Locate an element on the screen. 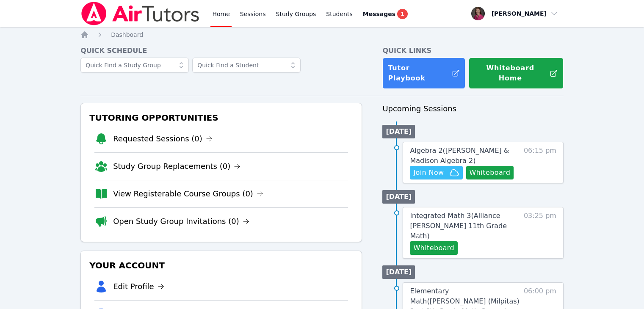 The width and height of the screenshot is (644, 309). span: Dashboard is located at coordinates (127, 35).